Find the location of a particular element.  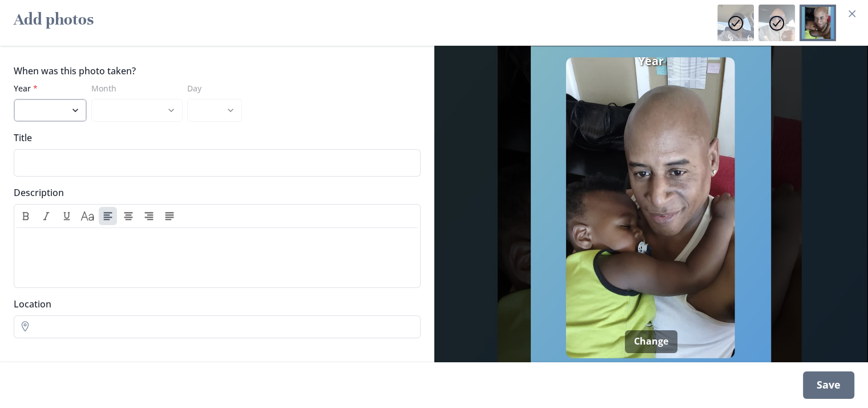

button: Underline is located at coordinates (67, 216).